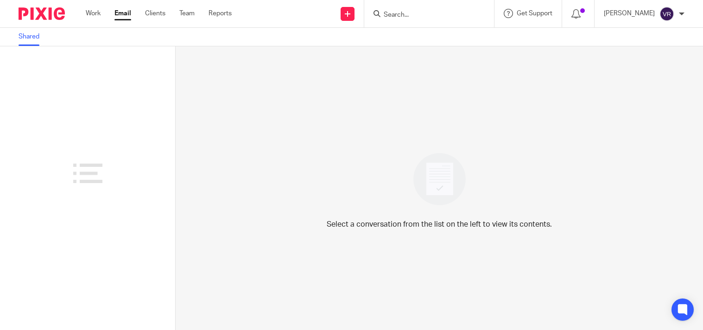  What do you see at coordinates (424, 15) in the screenshot?
I see `input: Search` at bounding box center [424, 15].